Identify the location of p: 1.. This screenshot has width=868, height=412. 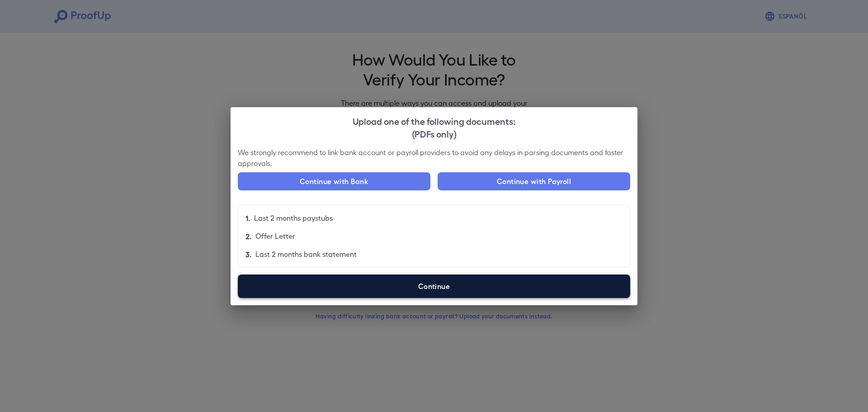
(248, 218).